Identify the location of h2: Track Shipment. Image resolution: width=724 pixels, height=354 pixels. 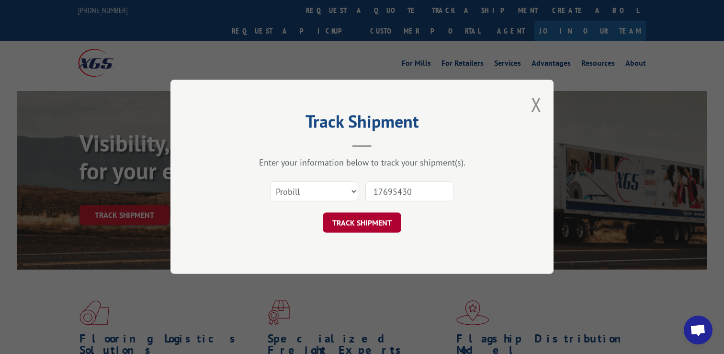
(362, 124).